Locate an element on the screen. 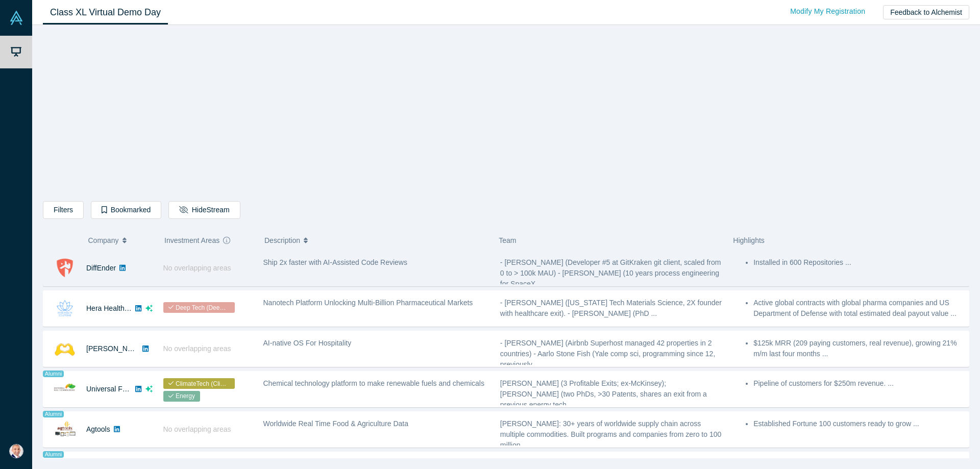 This screenshot has width=980, height=469. img: Universal Fuel Technologies's Logo is located at coordinates (65, 389).